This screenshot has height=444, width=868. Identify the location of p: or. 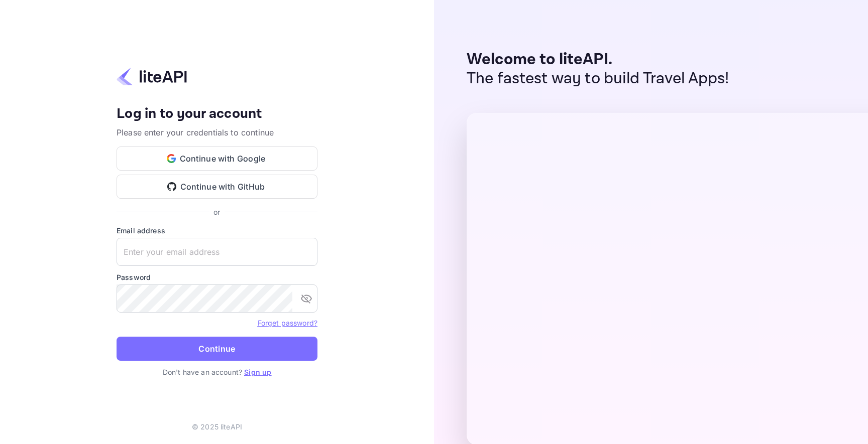
(217, 212).